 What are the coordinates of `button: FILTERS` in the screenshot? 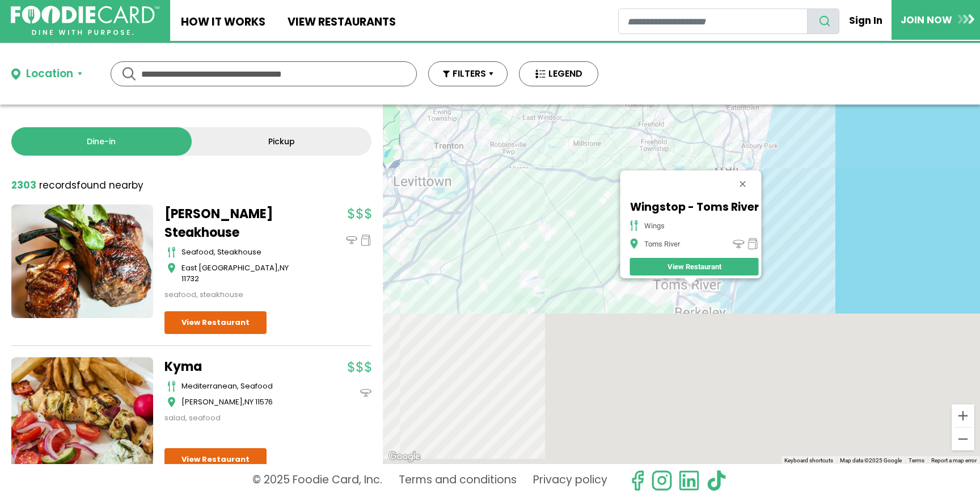 It's located at (468, 74).